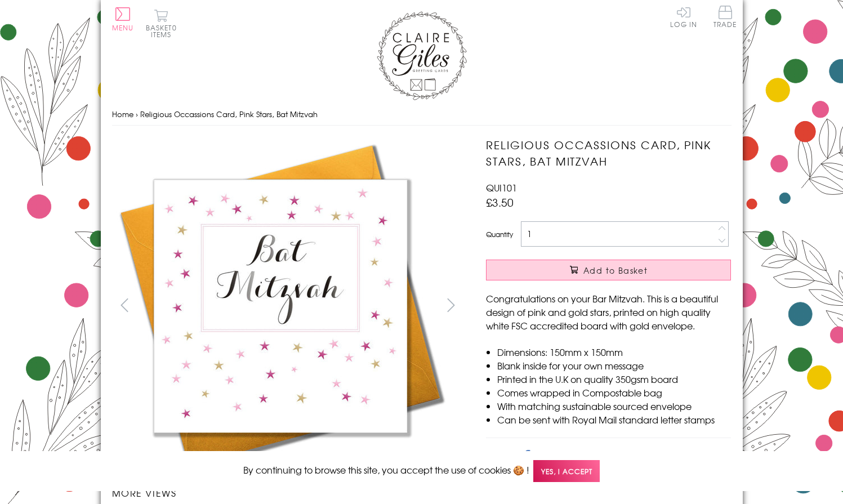 The width and height of the screenshot is (843, 504). What do you see at coordinates (725, 17) in the screenshot?
I see `a: Trade` at bounding box center [725, 17].